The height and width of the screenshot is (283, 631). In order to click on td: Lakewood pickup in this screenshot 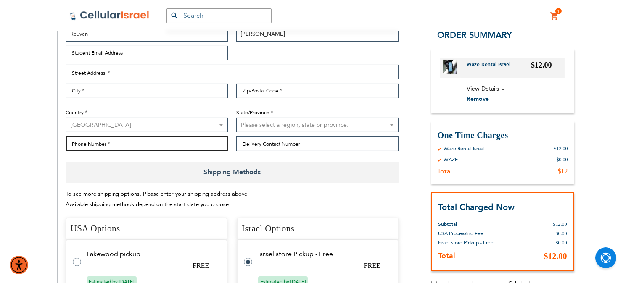, I will do `click(152, 254)`.